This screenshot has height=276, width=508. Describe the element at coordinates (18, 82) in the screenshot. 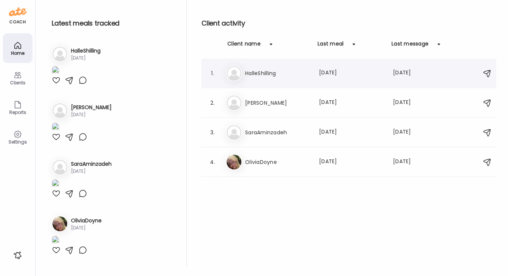

I see `div: Clients` at that location.